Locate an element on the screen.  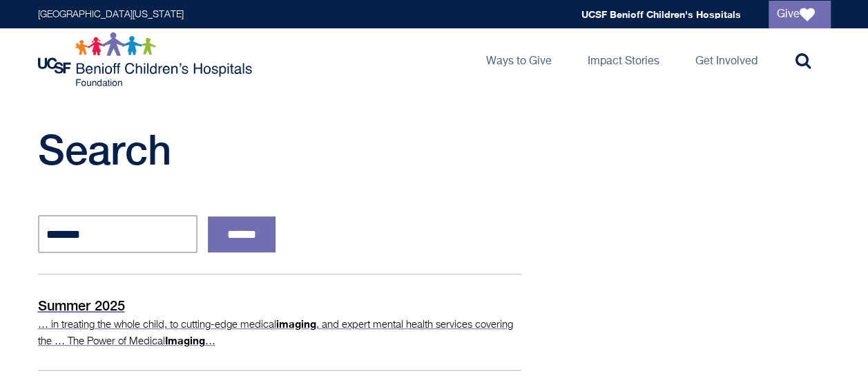
a: Ways to Give is located at coordinates (519, 59).